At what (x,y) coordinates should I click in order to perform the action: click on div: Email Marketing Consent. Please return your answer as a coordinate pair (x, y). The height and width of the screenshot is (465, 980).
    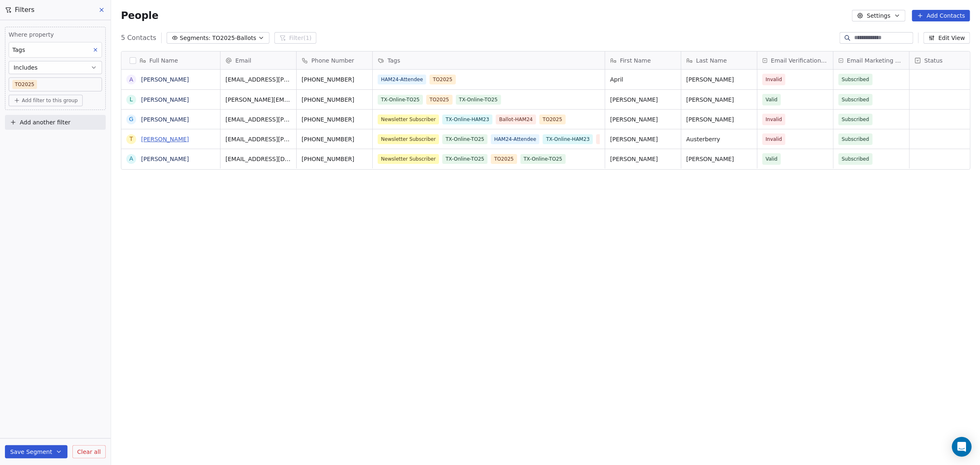
    Looking at the image, I should click on (871, 60).